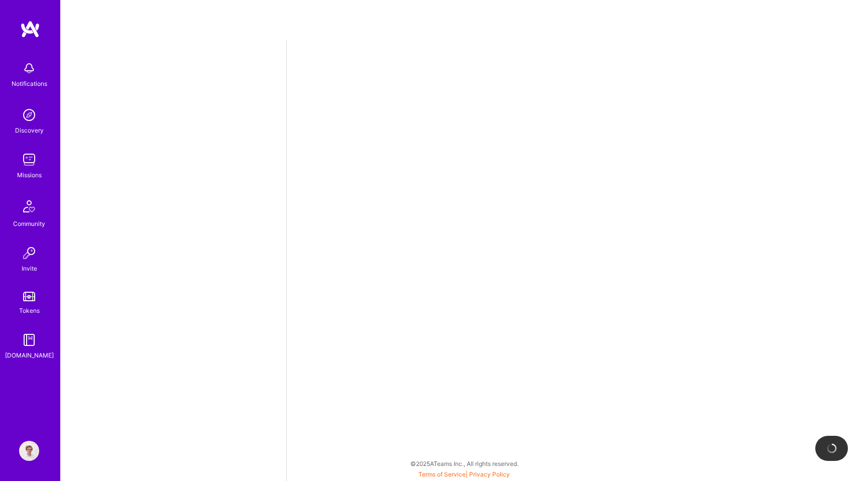  I want to click on img: logo, so click(30, 30).